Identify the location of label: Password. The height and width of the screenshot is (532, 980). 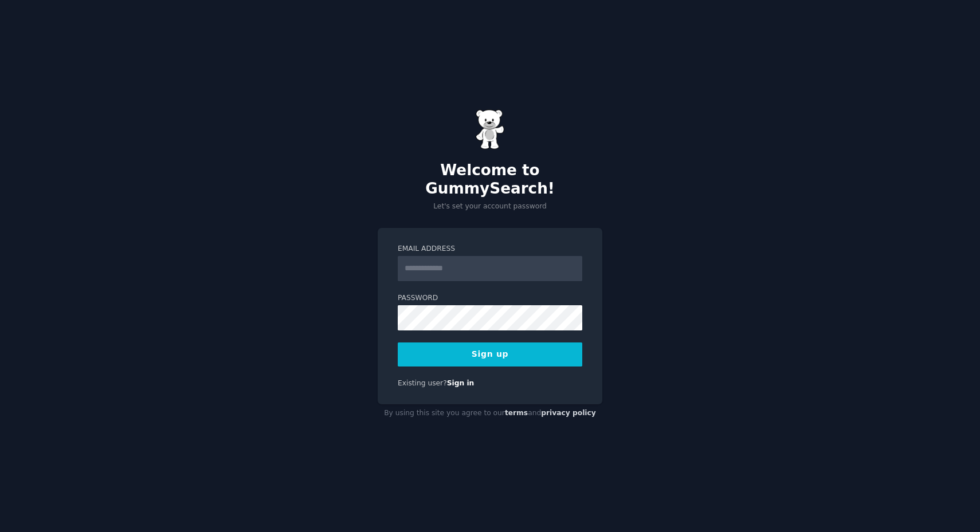
(490, 299).